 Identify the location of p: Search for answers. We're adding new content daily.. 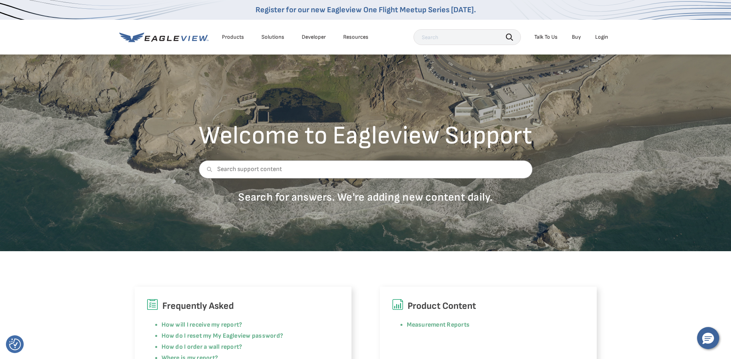
(365, 197).